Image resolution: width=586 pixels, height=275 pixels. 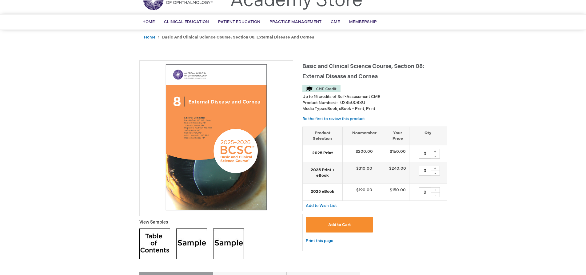 I want to click on a: Add to Wish List, so click(x=321, y=205).